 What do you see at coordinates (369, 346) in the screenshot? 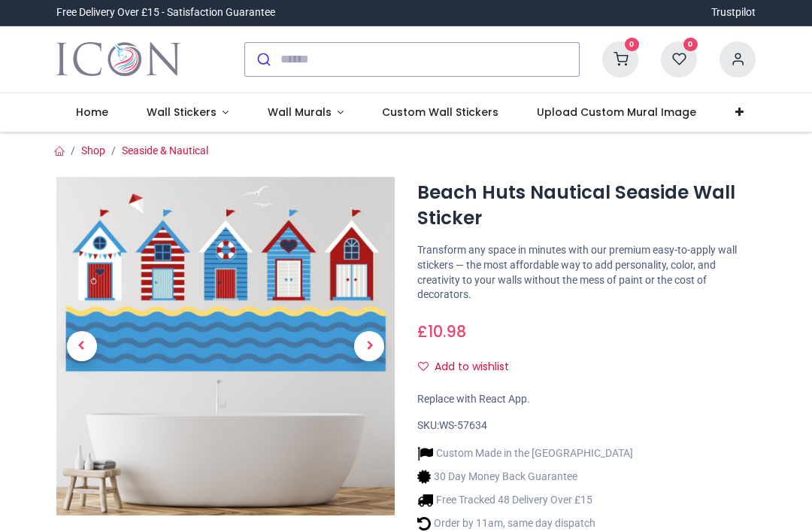
I see `span: Next` at bounding box center [369, 346].